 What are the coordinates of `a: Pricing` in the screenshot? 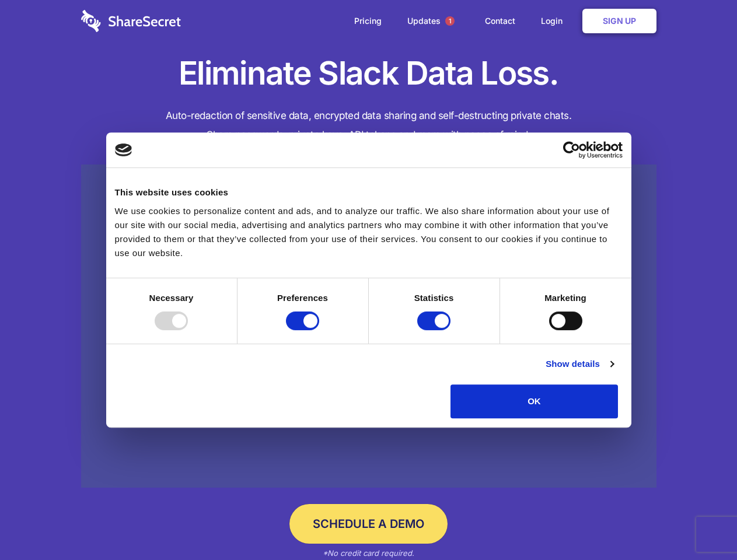 It's located at (368, 21).